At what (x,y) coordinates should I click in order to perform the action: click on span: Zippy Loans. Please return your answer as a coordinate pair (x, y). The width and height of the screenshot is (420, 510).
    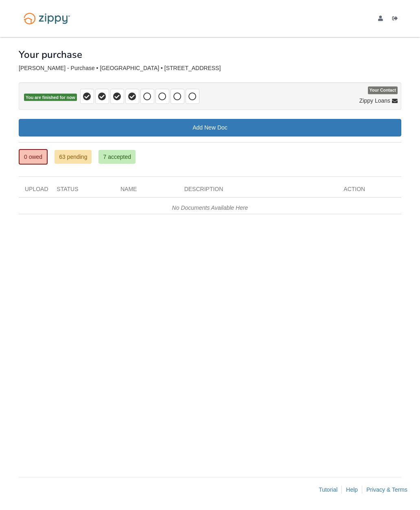
    Looking at the image, I should click on (375, 100).